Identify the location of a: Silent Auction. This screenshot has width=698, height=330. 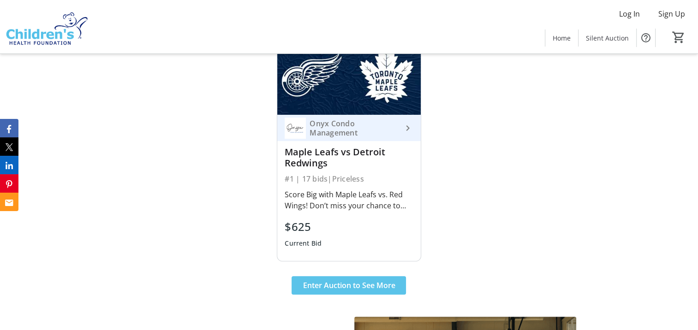
(607, 38).